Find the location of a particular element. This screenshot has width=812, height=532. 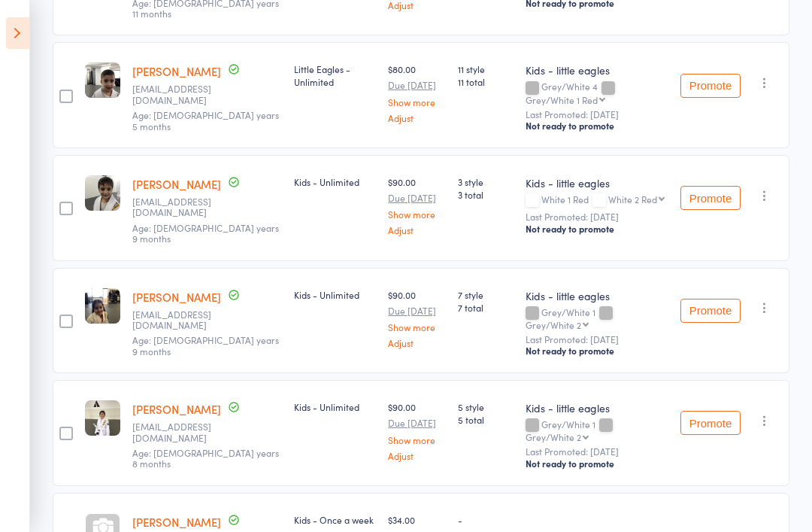

div: Kids - Once a week is located at coordinates (334, 520).